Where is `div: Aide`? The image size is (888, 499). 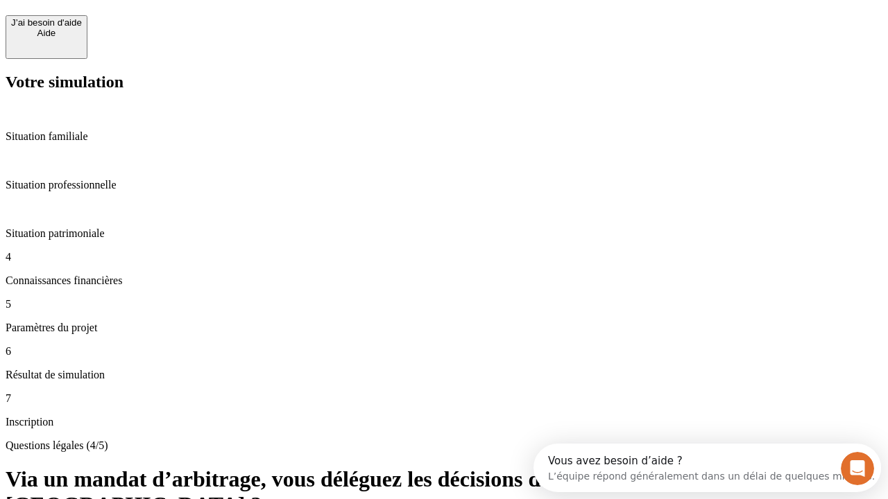 div: Aide is located at coordinates (46, 33).